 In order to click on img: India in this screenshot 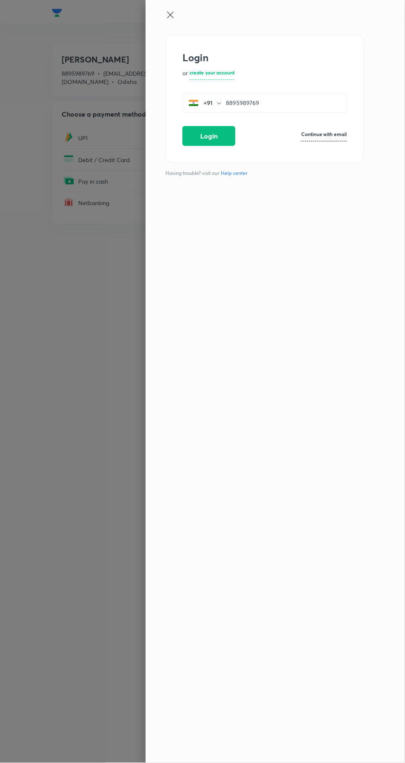, I will do `click(194, 103)`.